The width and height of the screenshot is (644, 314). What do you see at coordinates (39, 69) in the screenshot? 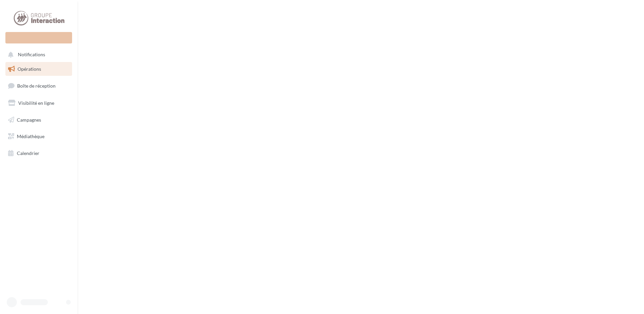
I see `a: Opérations` at bounding box center [39, 69].